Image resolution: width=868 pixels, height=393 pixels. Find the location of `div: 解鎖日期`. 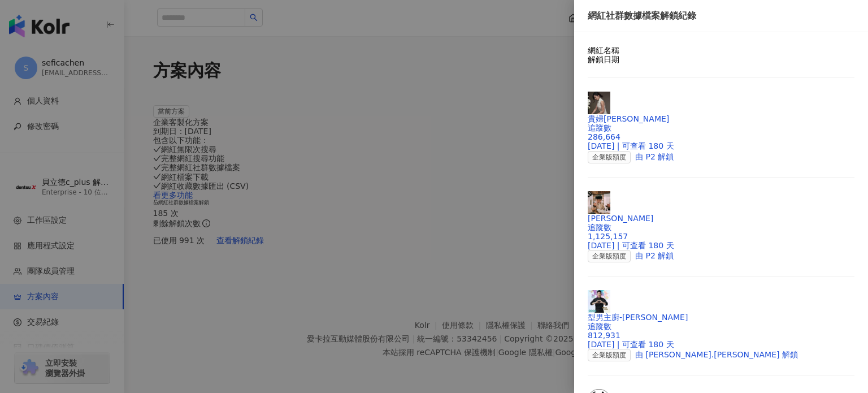

div: 解鎖日期 is located at coordinates (721, 59).